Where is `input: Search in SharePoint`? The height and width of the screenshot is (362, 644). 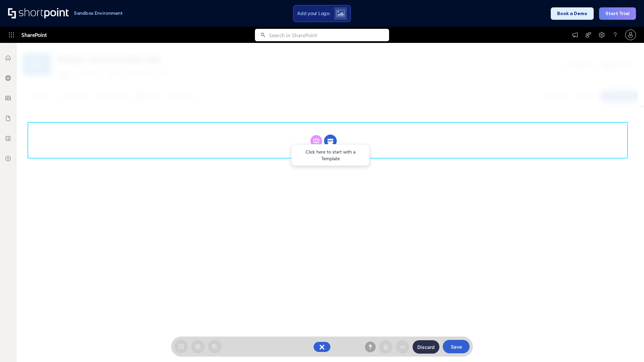
input: Search in SharePoint is located at coordinates (329, 35).